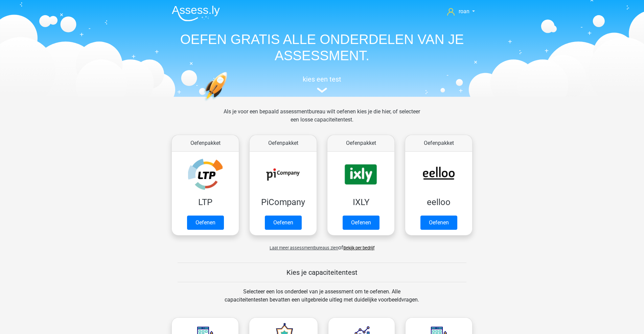  Describe the element at coordinates (304, 248) in the screenshot. I see `span: Laat meer assessmentbureaus zien` at that location.